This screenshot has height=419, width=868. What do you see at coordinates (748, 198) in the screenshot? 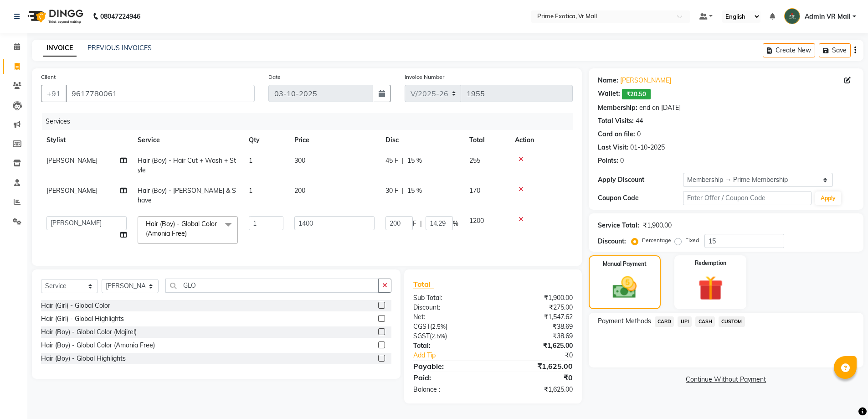
I see `input: Enter Offer / Coupon Code` at bounding box center [748, 198].